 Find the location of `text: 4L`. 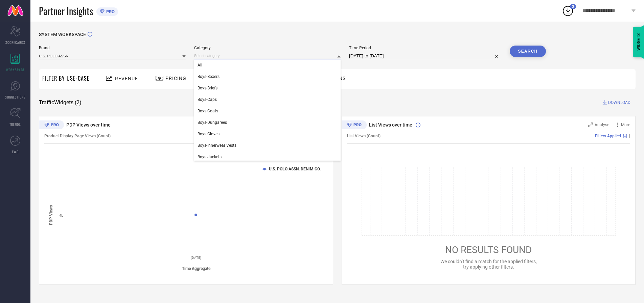

text: 4L is located at coordinates (62, 215).